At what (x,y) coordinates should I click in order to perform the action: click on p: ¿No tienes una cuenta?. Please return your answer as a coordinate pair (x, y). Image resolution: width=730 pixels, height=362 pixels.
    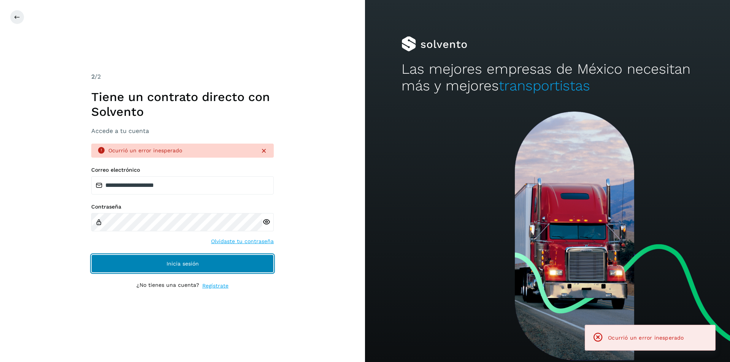
    Looking at the image, I should click on (168, 286).